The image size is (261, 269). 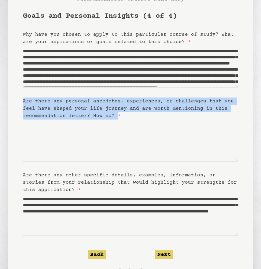 I want to click on label: Why have you chosen to apply to this particular course of study? What are your aspirations or goa..., so click(x=128, y=38).